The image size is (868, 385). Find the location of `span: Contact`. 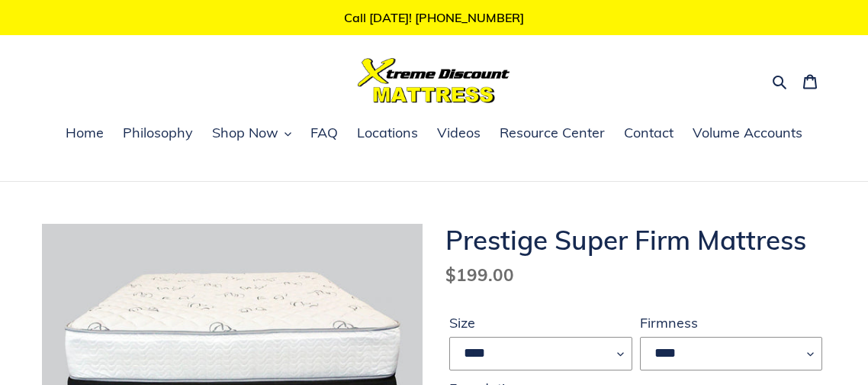

span: Contact is located at coordinates (648, 133).